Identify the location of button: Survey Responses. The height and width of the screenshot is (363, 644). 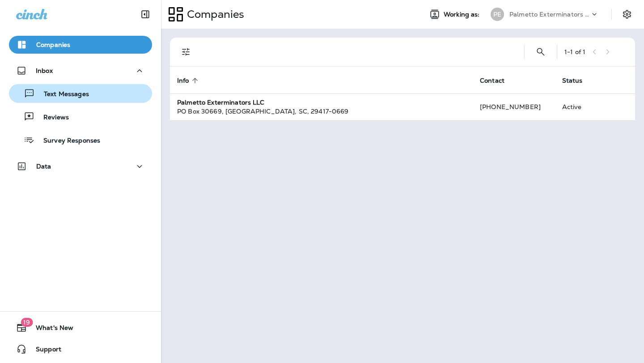
(80, 140).